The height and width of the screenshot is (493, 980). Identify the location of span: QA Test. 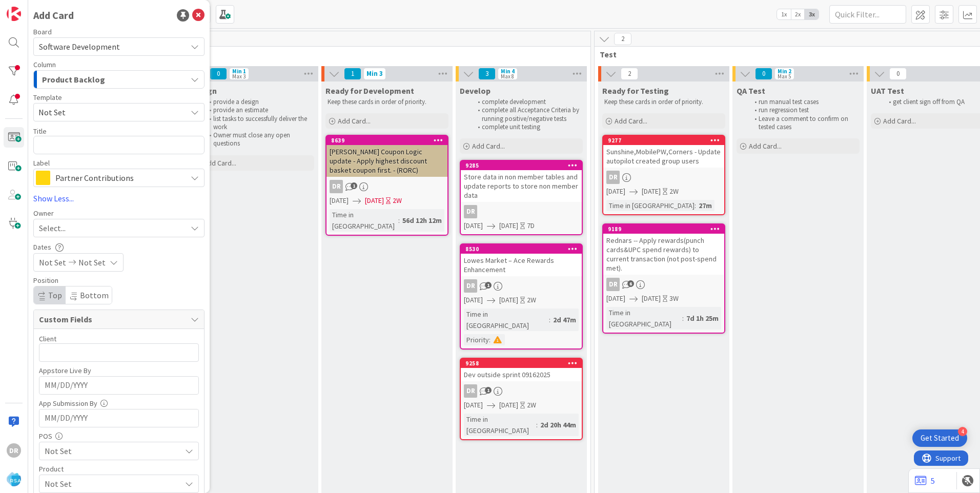
(751, 91).